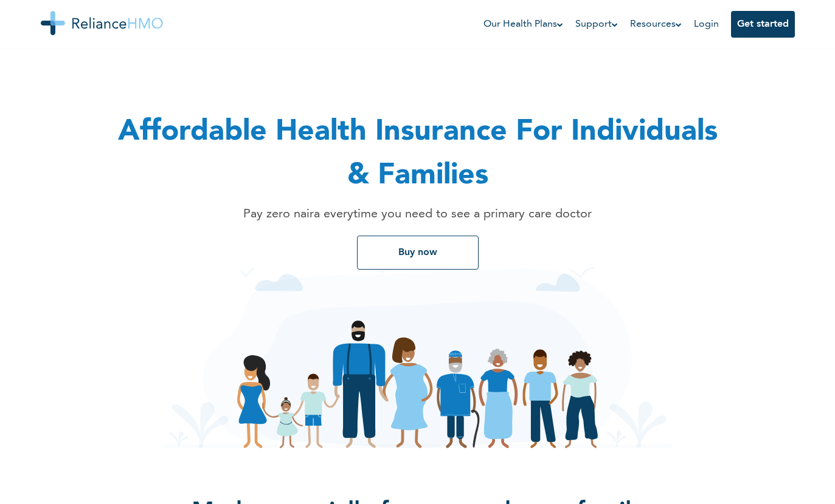  I want to click on a: Login, so click(706, 24).